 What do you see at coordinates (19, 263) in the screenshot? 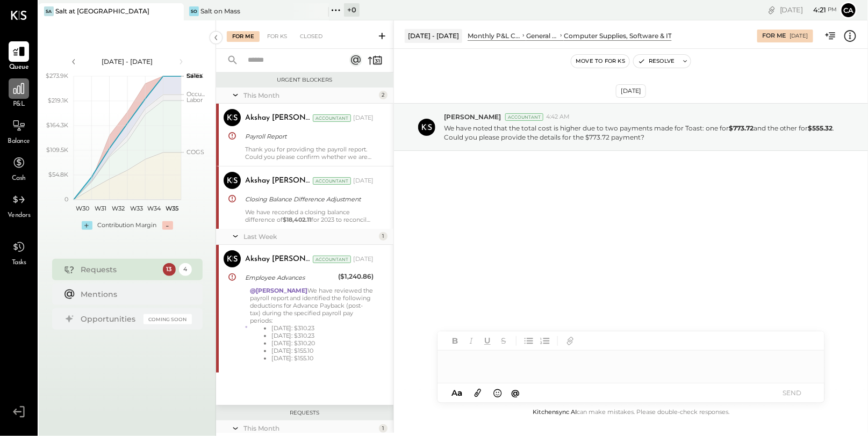
I see `span: Tasks` at bounding box center [19, 263].